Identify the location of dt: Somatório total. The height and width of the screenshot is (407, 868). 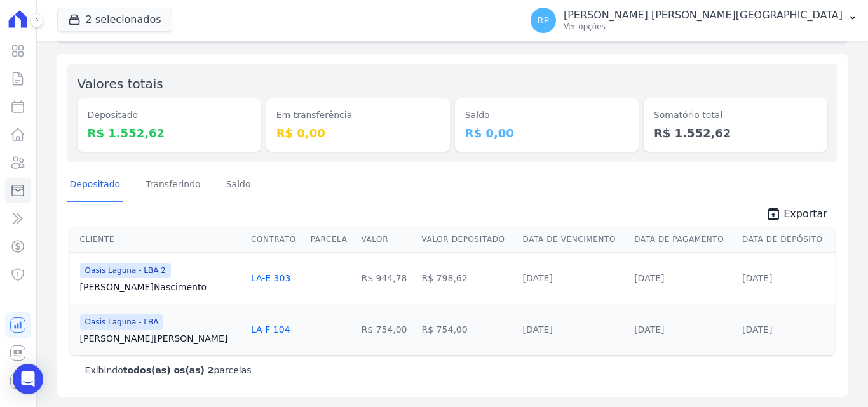
(735, 115).